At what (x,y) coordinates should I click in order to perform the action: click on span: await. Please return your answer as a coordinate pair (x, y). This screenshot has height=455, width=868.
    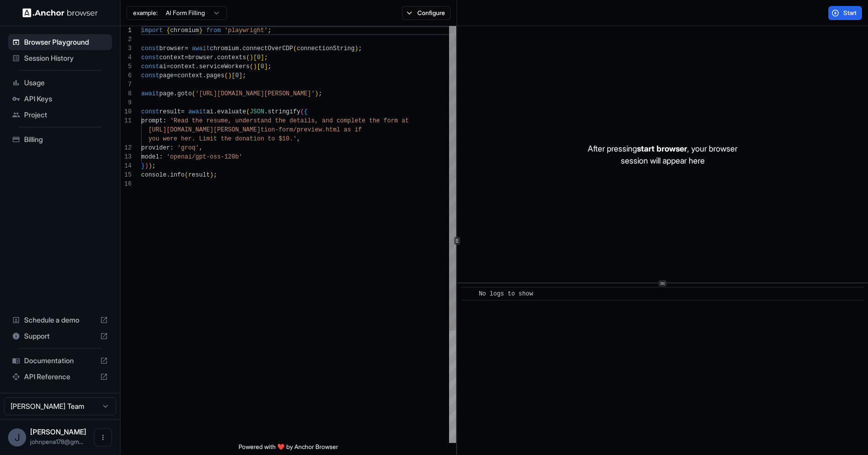
    Looking at the image, I should click on (197, 112).